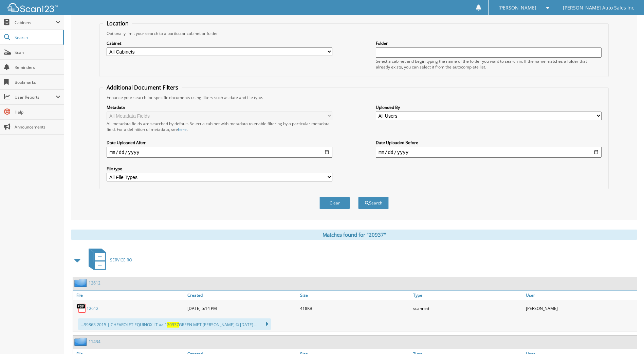 This screenshot has height=354, width=644. I want to click on a: File, so click(129, 295).